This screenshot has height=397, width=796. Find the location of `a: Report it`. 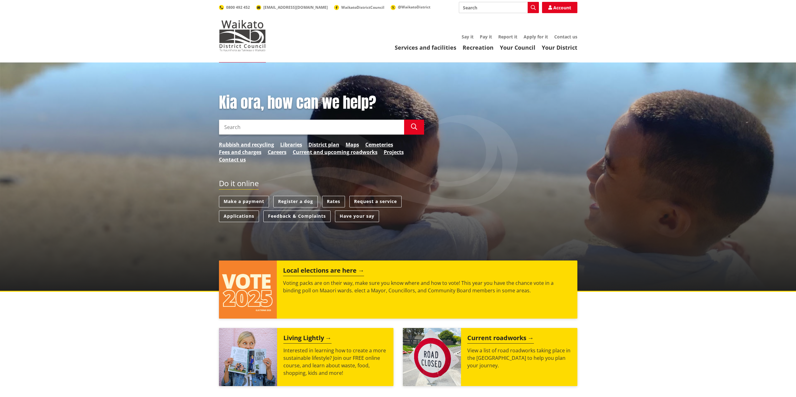

a: Report it is located at coordinates (507, 37).